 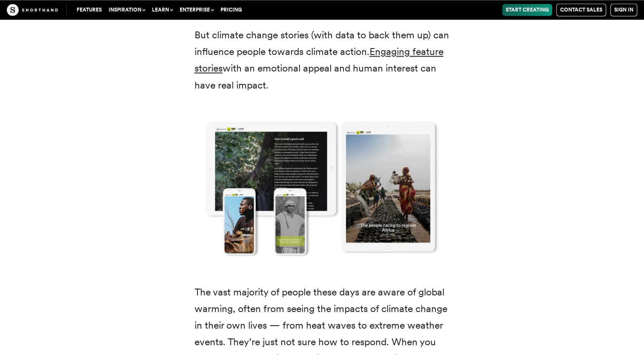 What do you see at coordinates (32, 10) in the screenshot?
I see `img: The Craft` at bounding box center [32, 10].